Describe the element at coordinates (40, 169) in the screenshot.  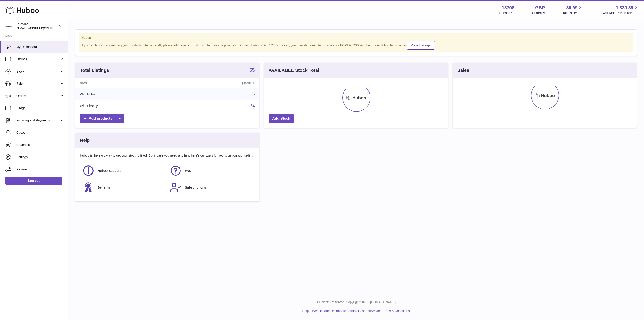
I see `span: Returns` at that location.